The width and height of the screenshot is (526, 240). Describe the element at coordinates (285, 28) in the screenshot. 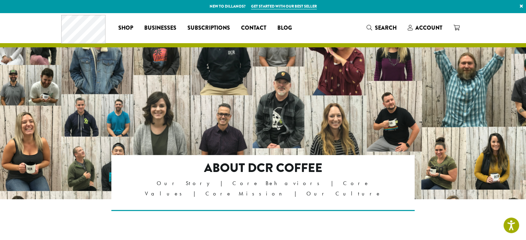

I see `span: Blog` at that location.